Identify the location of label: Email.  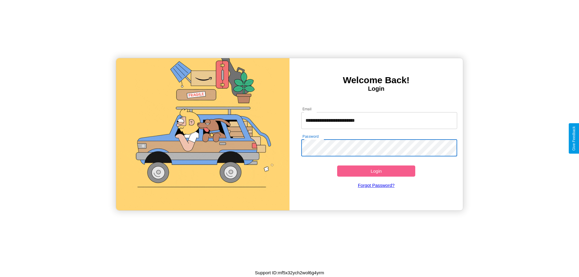
(307, 109).